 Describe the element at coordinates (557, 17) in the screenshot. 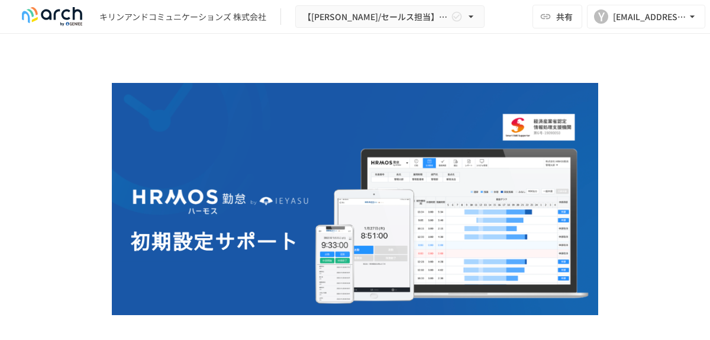

I see `button: 共有` at that location.